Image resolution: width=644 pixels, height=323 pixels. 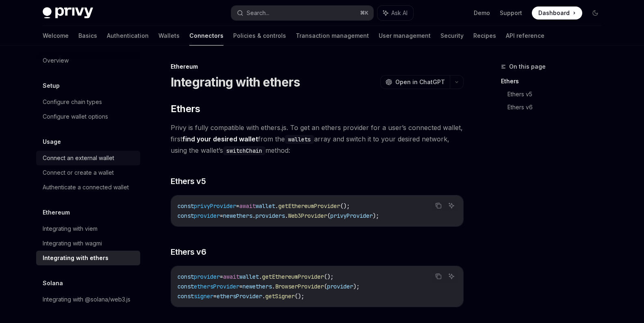 What do you see at coordinates (75, 117) in the screenshot?
I see `div: Configure wallet options` at bounding box center [75, 117].